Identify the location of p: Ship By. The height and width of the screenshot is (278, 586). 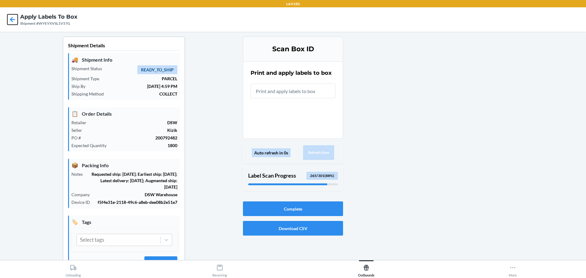
(81, 86).